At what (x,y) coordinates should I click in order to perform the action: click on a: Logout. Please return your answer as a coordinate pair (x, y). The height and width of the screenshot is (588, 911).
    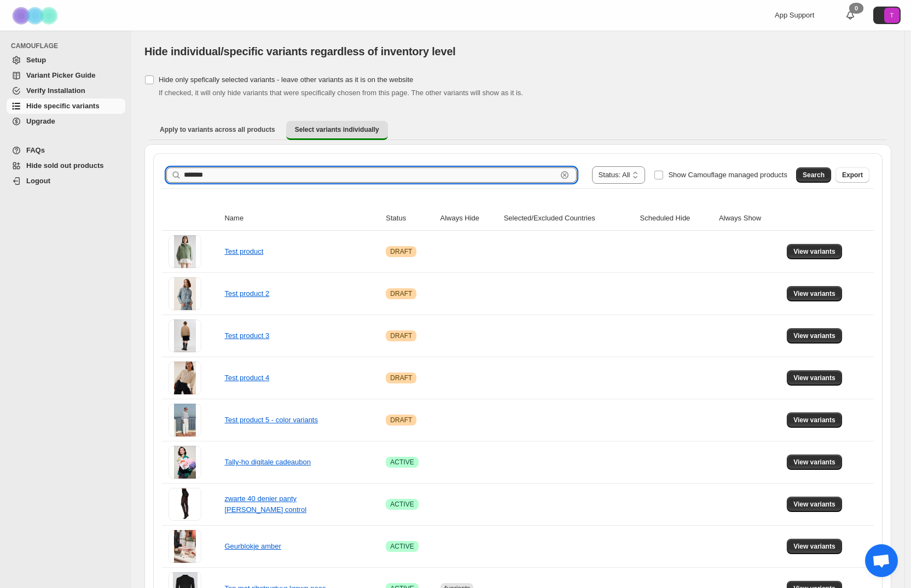
    Looking at the image, I should click on (66, 181).